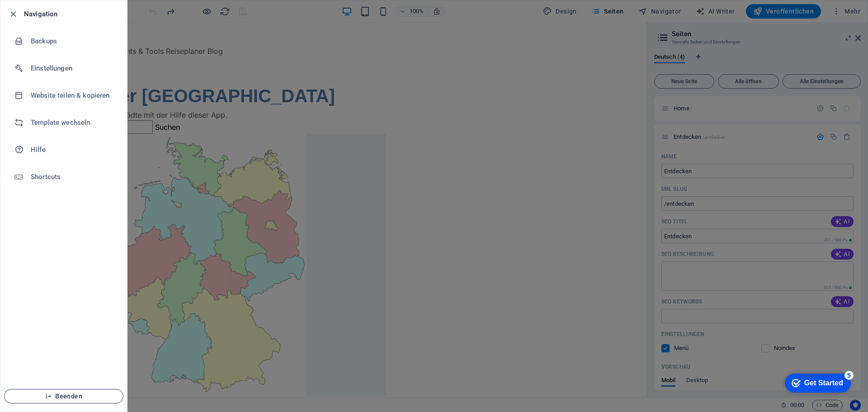  I want to click on span: Beenden, so click(64, 396).